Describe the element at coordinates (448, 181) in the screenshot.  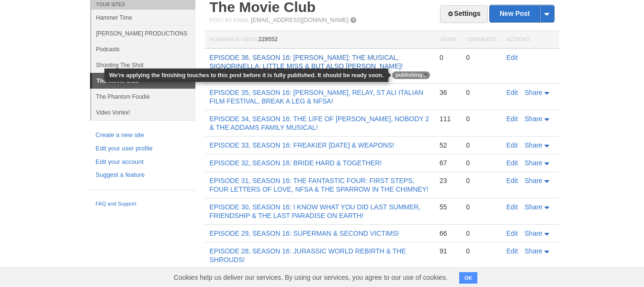
I see `div: 23` at that location.